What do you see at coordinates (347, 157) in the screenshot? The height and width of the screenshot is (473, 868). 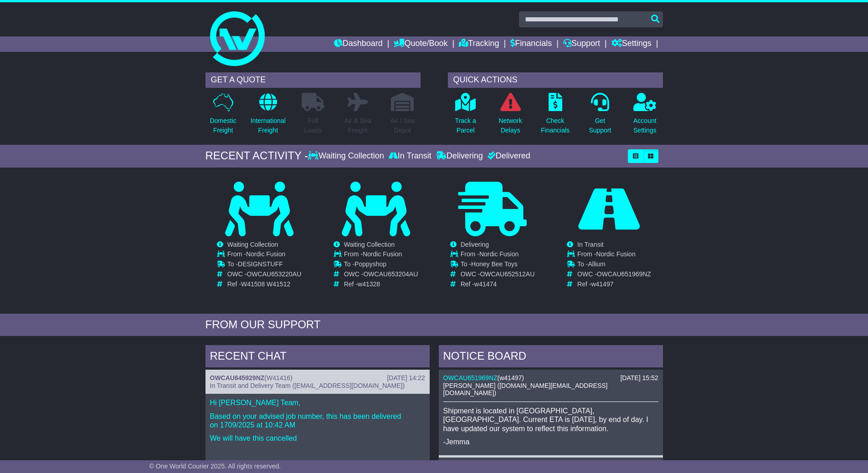 I see `div: Waiting Collection` at bounding box center [347, 157].